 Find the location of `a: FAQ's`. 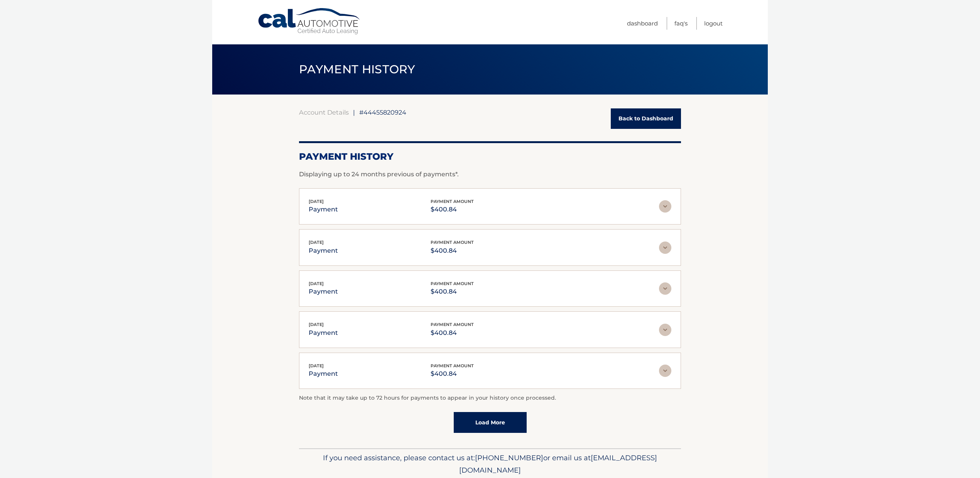

a: FAQ's is located at coordinates (681, 23).